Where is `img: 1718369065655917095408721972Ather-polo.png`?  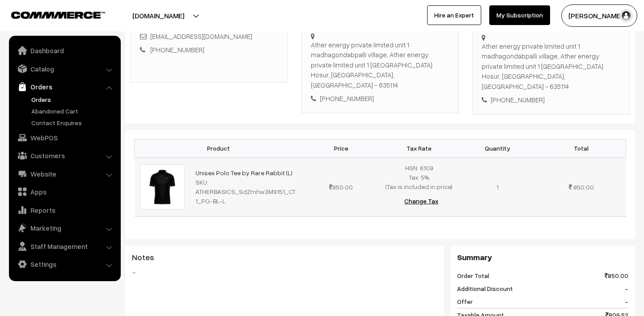
img: 1718369065655917095408721972Ather-polo.png is located at coordinates (163, 187).